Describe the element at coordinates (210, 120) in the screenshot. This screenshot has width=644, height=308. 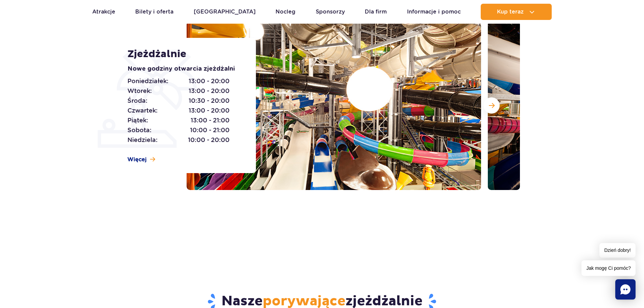
I see `span: 13:00 - 21:00` at that location.